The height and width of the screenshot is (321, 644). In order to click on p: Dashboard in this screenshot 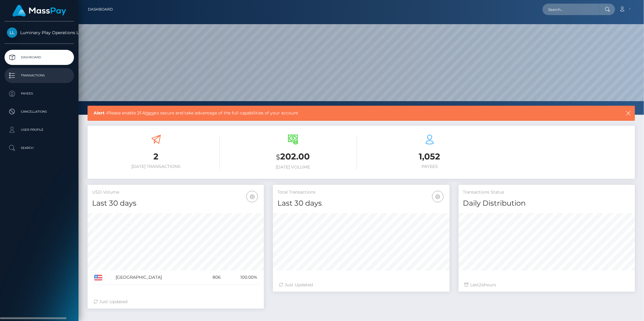, I will do `click(39, 57)`.